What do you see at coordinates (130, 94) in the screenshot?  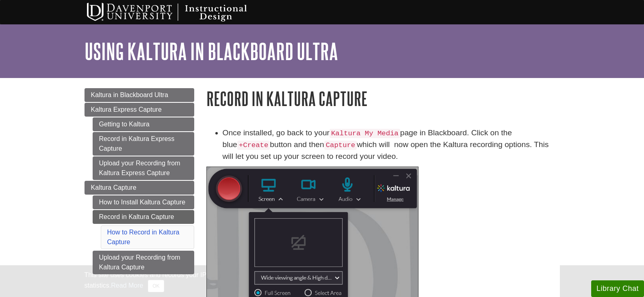 I see `span: Kaltura in Blackboard Ultra` at bounding box center [130, 94].